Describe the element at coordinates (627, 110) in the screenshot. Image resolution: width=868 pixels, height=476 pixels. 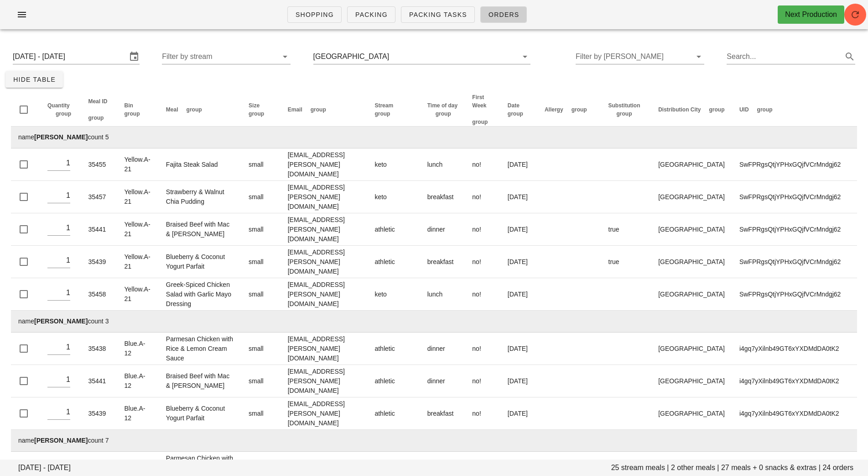
I see `th: Substitution: Not sorted. Activate to sort ascending.` at that location.